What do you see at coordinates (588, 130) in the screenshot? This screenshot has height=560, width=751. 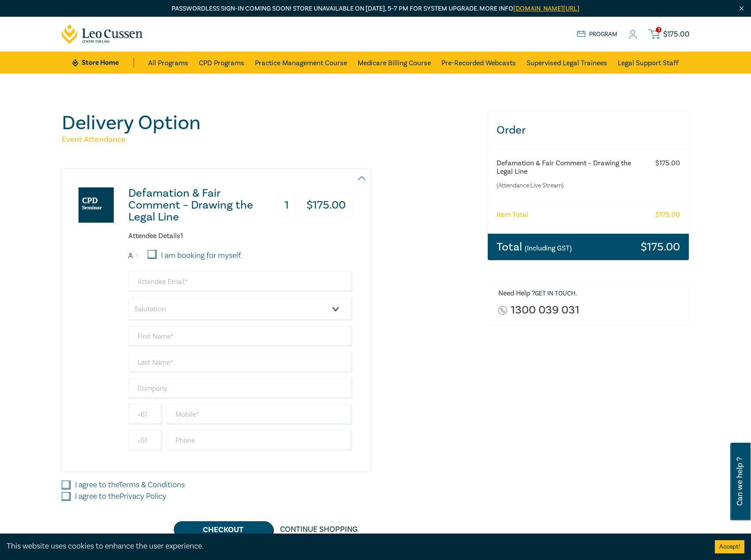 I see `h3: Order` at bounding box center [588, 130].